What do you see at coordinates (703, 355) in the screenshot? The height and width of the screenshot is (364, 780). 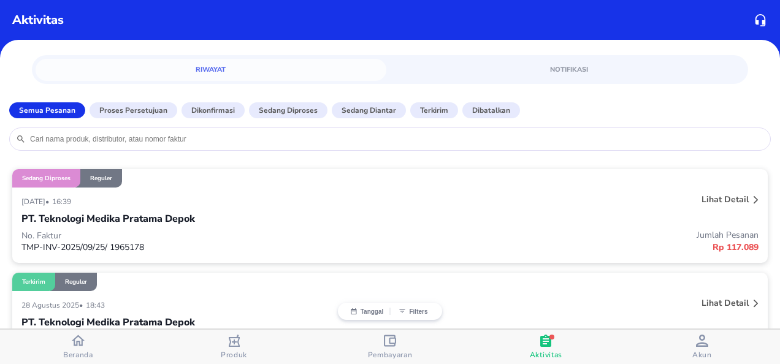 I see `span: Akun` at bounding box center [703, 355].